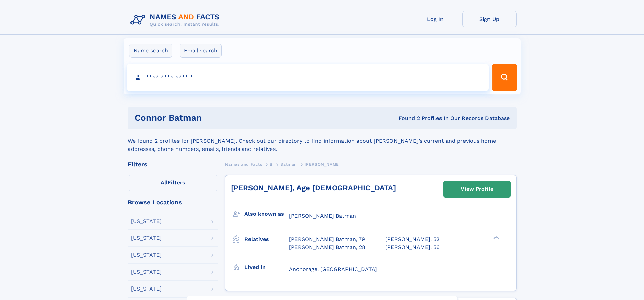  What do you see at coordinates (271, 164) in the screenshot?
I see `span: B` at bounding box center [271, 164].